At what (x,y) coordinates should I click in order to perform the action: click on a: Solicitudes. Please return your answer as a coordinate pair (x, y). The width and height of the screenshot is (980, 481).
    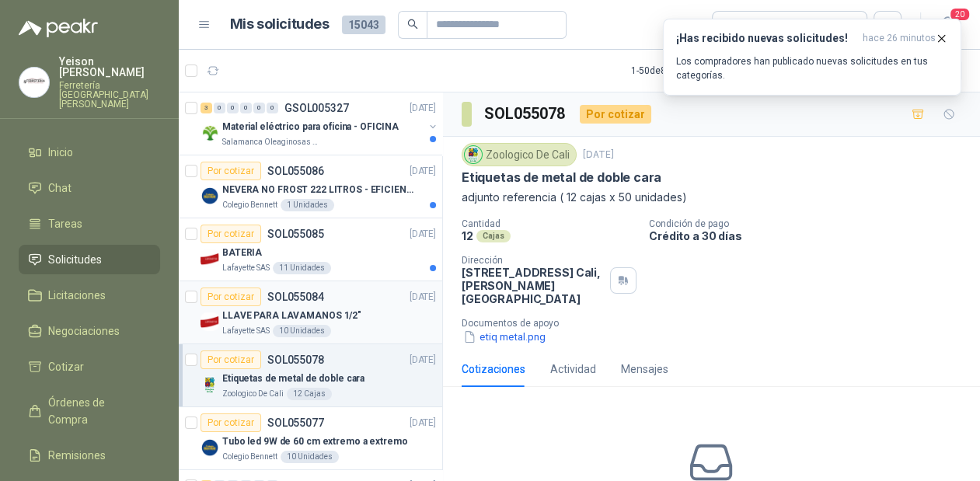
    Looking at the image, I should click on (89, 260).